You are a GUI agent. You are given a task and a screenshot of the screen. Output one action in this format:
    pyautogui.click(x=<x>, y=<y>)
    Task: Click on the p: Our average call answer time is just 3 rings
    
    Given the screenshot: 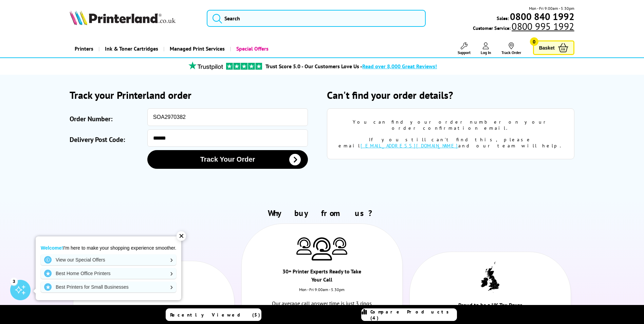 What is the action you would take?
    pyautogui.click(x=322, y=303)
    